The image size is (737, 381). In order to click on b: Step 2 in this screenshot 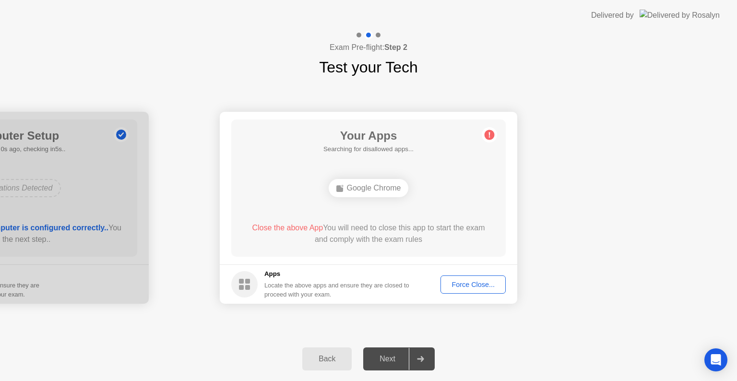, I will do `click(396, 47)`.